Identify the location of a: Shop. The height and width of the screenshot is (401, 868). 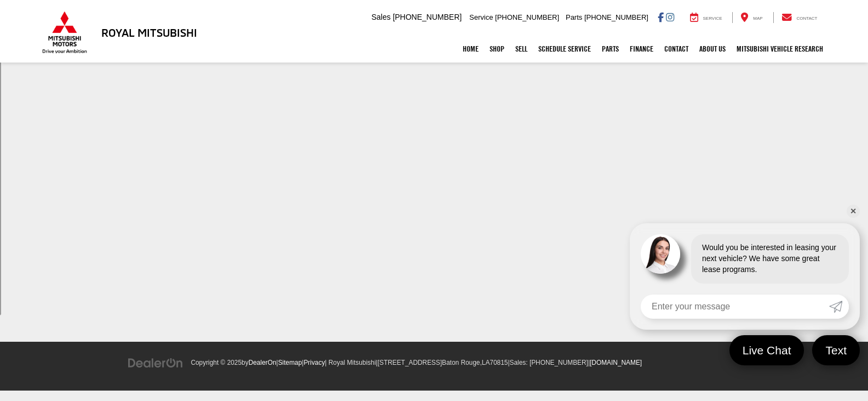
(497, 49).